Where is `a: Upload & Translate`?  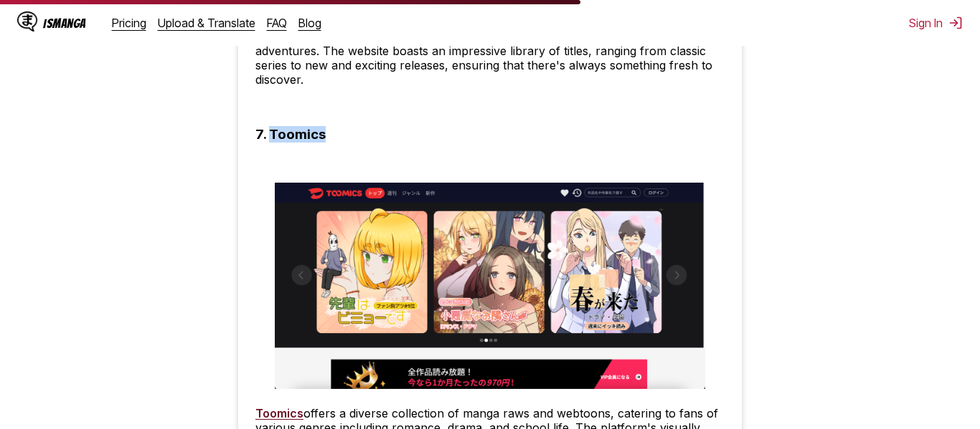
a: Upload & Translate is located at coordinates (207, 23).